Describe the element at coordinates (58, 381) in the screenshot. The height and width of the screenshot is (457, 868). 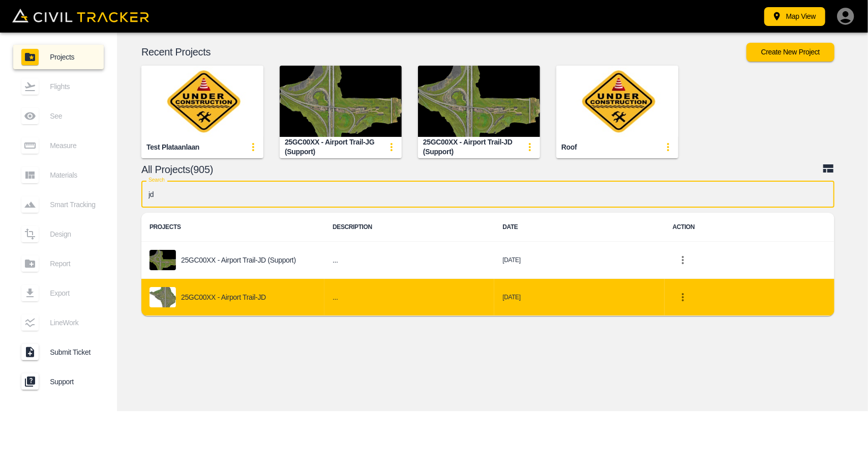
I see `a: Support` at that location.